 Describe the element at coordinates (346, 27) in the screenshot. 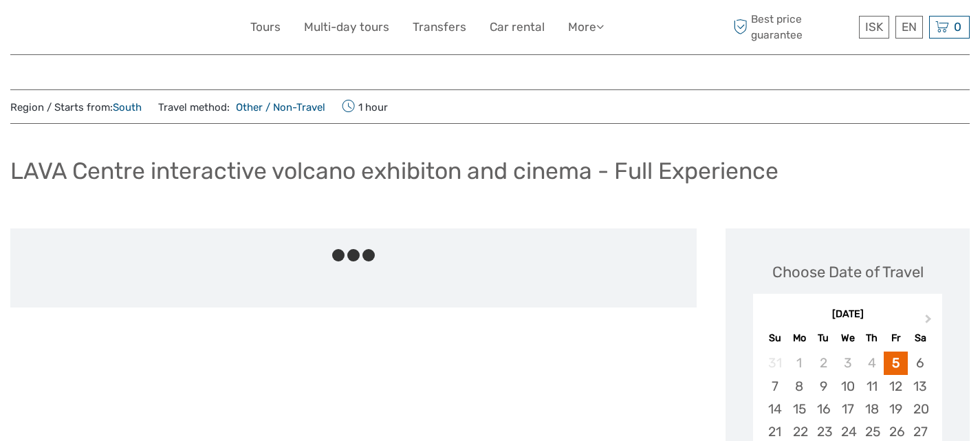

I see `a: Multi-day tours` at that location.